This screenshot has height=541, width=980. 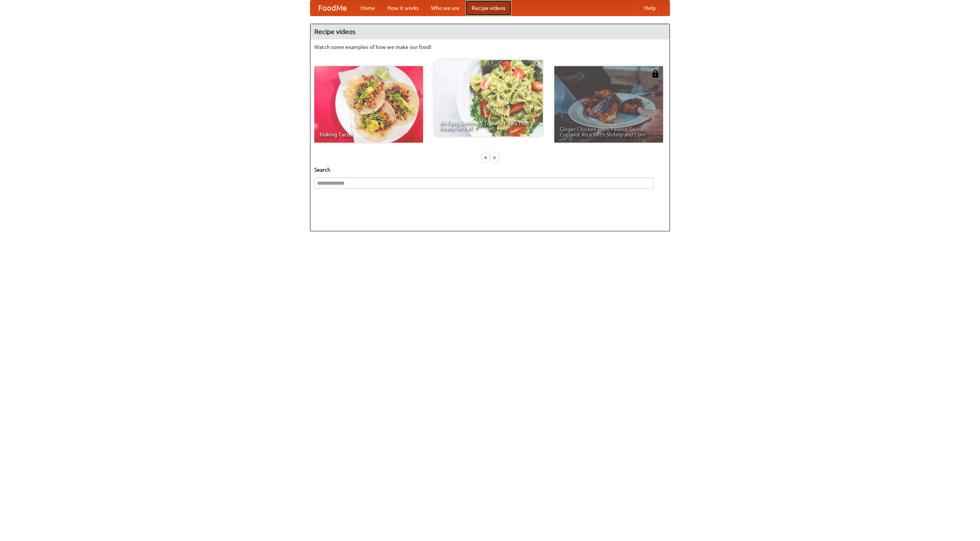 What do you see at coordinates (368, 8) in the screenshot?
I see `a: Home` at bounding box center [368, 8].